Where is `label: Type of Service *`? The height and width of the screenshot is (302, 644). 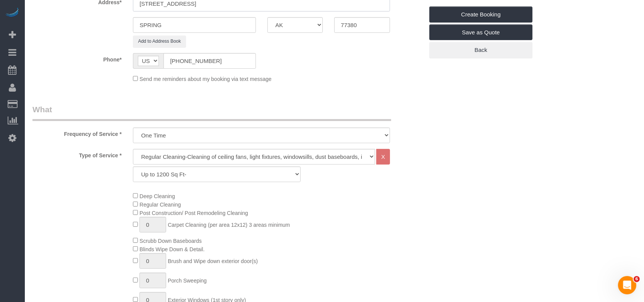 label: Type of Service * is located at coordinates (77, 154).